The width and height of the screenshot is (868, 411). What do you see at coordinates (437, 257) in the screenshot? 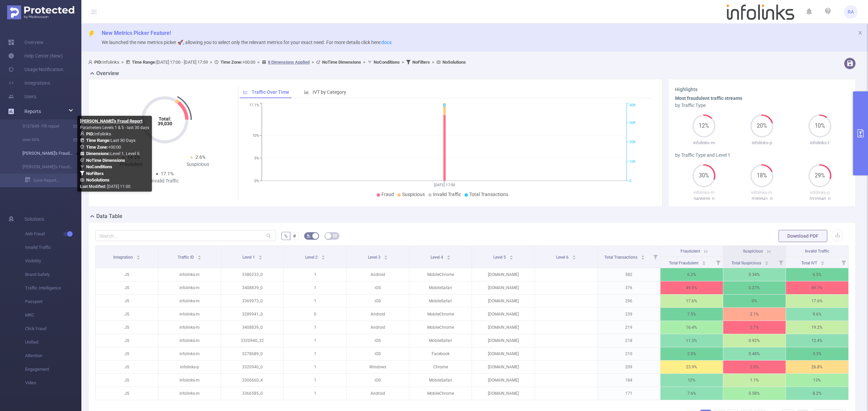
I see `span: Level 4` at bounding box center [437, 257].